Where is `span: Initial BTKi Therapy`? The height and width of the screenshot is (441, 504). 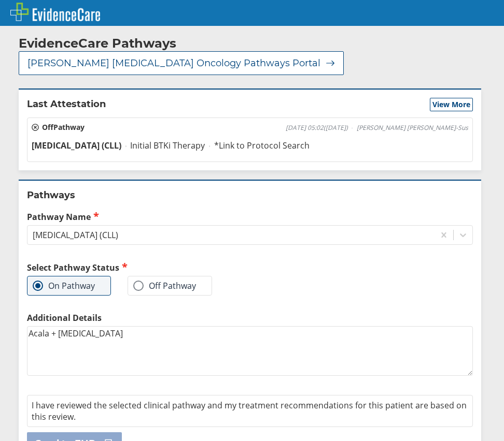
span: Initial BTKi Therapy is located at coordinates (167, 146).